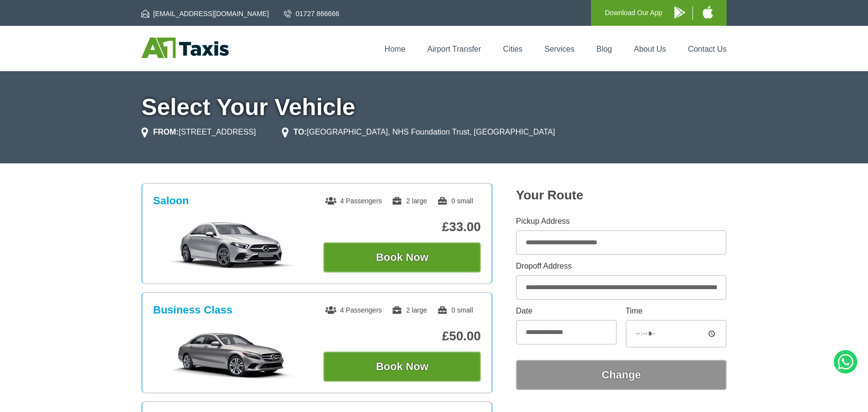  Describe the element at coordinates (231, 246) in the screenshot. I see `img: Saloon` at that location.